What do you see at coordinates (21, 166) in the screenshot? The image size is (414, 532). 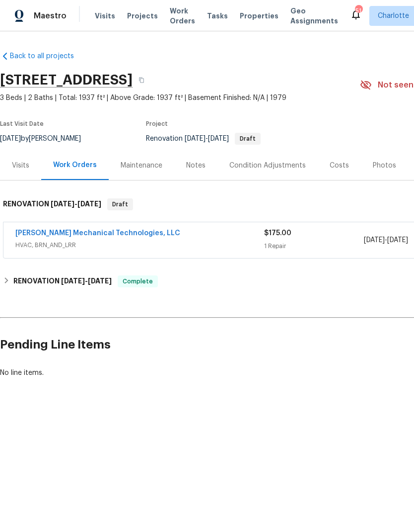 I see `div: Visits` at bounding box center [21, 166].